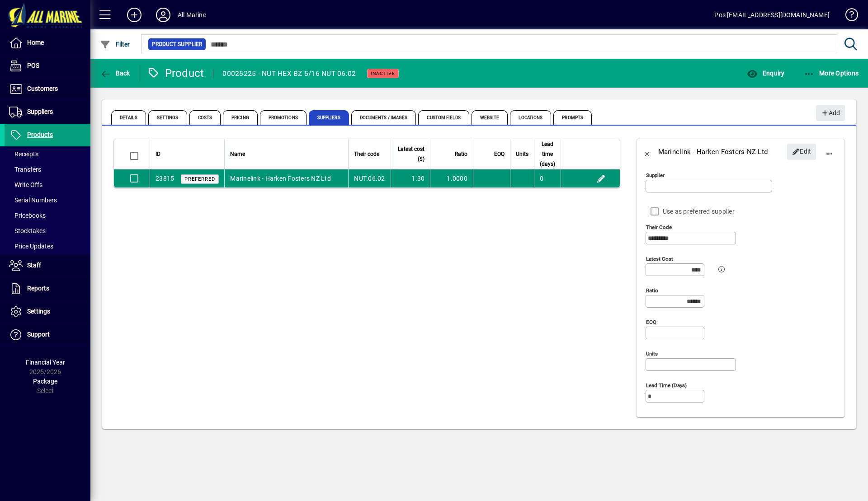  Describe the element at coordinates (115, 44) in the screenshot. I see `button: Filter` at that location.